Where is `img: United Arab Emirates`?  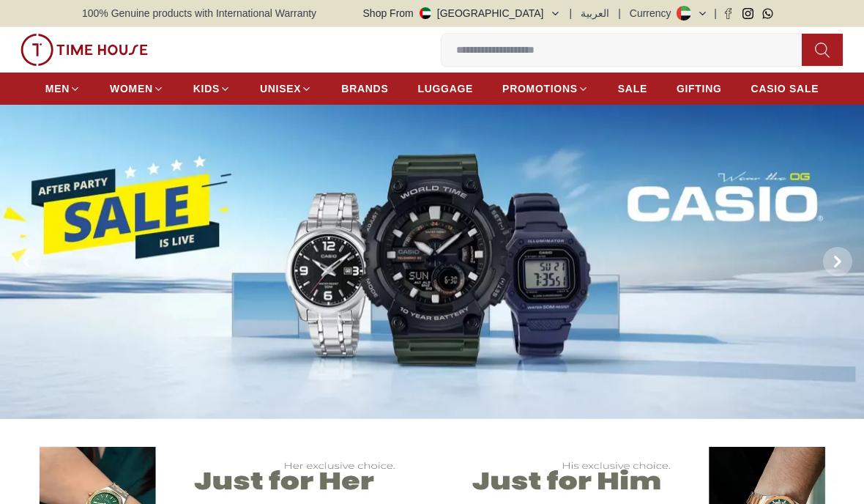
img: United Arab Emirates is located at coordinates (426, 13).